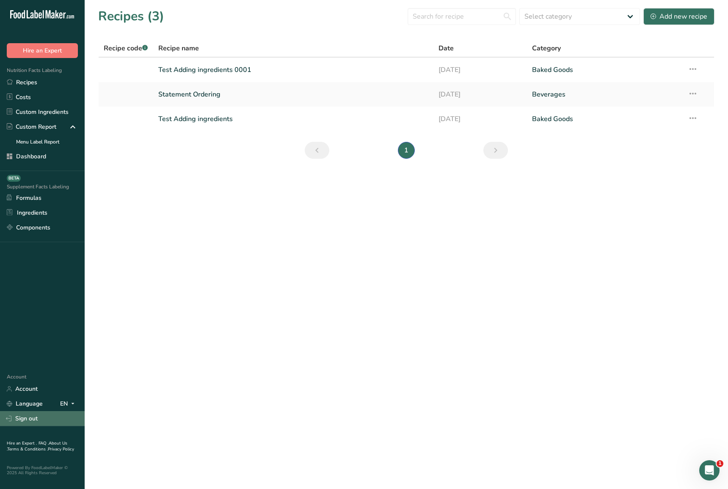 The width and height of the screenshot is (728, 489). I want to click on div: EN, so click(69, 404).